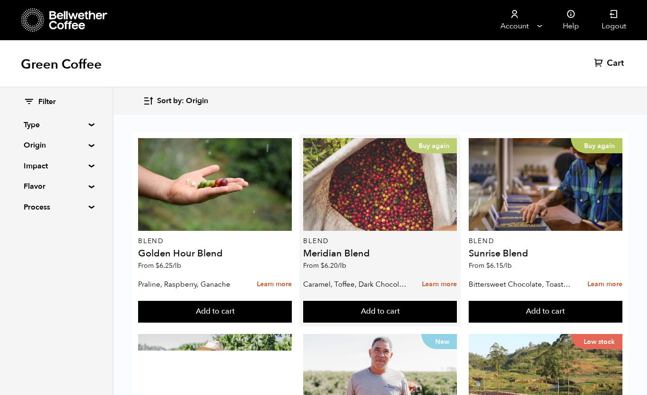 This screenshot has width=647, height=395. What do you see at coordinates (439, 342) in the screenshot?
I see `p: New` at bounding box center [439, 342].